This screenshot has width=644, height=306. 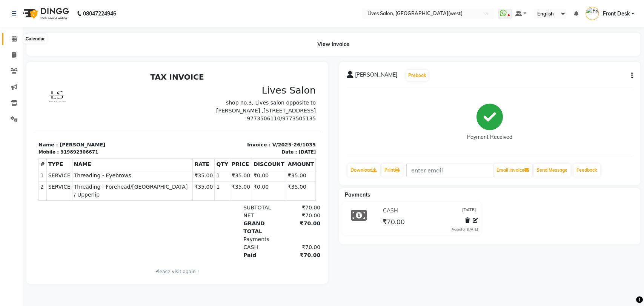 What do you see at coordinates (215, 76) in the screenshot?
I see `p: Invoice : V/2025-26/1035` at bounding box center [215, 76].